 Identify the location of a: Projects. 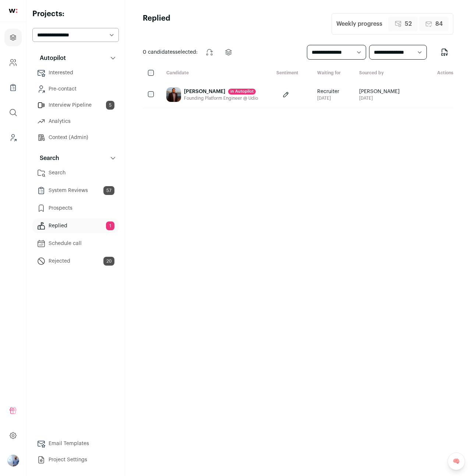
(13, 38).